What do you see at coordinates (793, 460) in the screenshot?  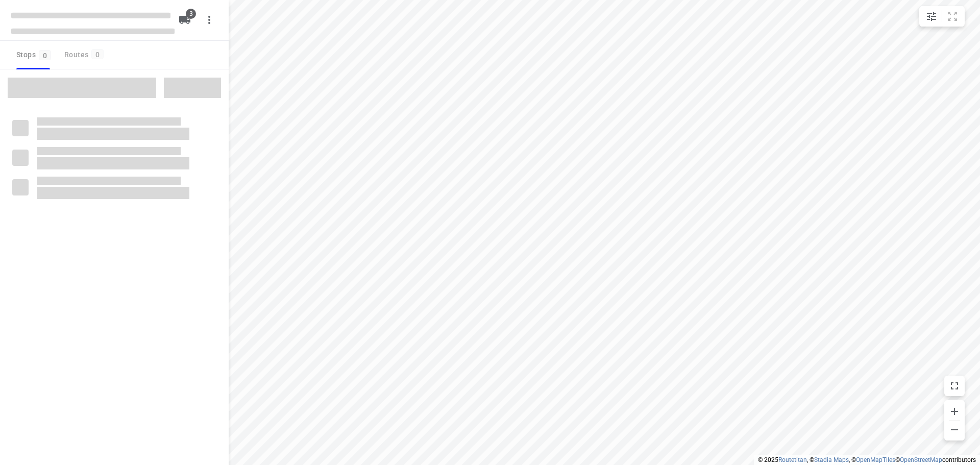 I see `a: Routetitan` at bounding box center [793, 460].